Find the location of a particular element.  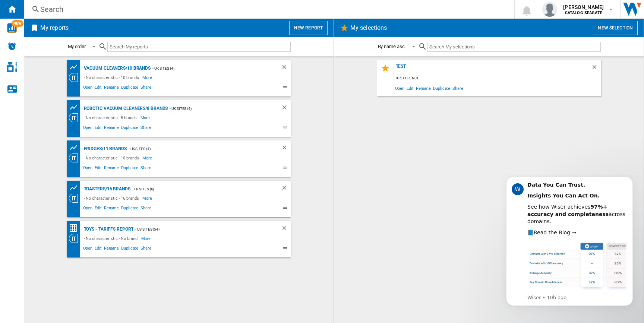

div: My order is located at coordinates (77, 46).